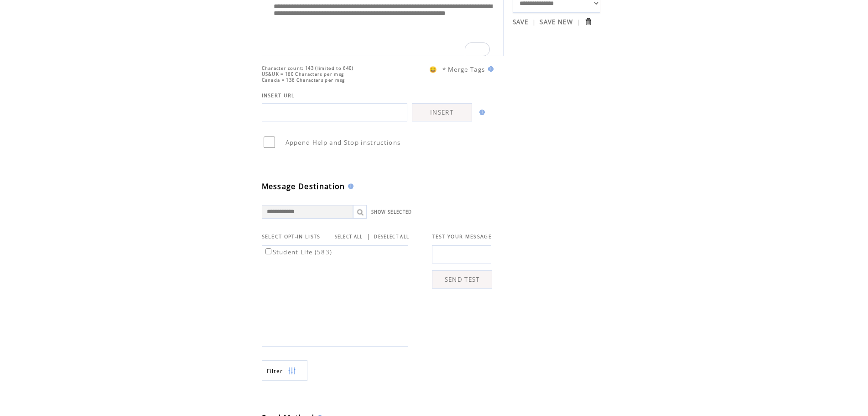  What do you see at coordinates (303, 74) in the screenshot?
I see `span: US&UK = 160 Characters per msg` at bounding box center [303, 74].